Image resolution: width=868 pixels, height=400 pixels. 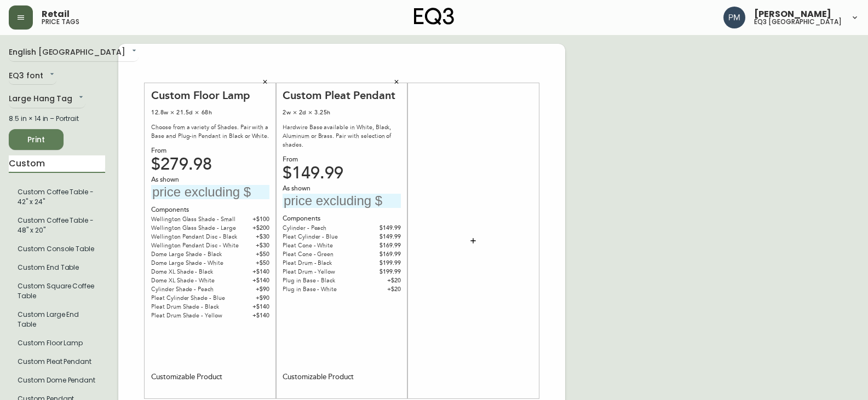 I want to click on div: 12.8w × 21.5d × 68h, so click(x=210, y=113).